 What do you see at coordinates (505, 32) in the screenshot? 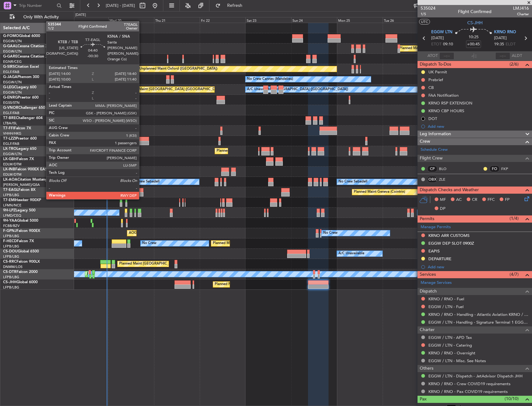
I see `span: KRNO RNO` at bounding box center [505, 32].